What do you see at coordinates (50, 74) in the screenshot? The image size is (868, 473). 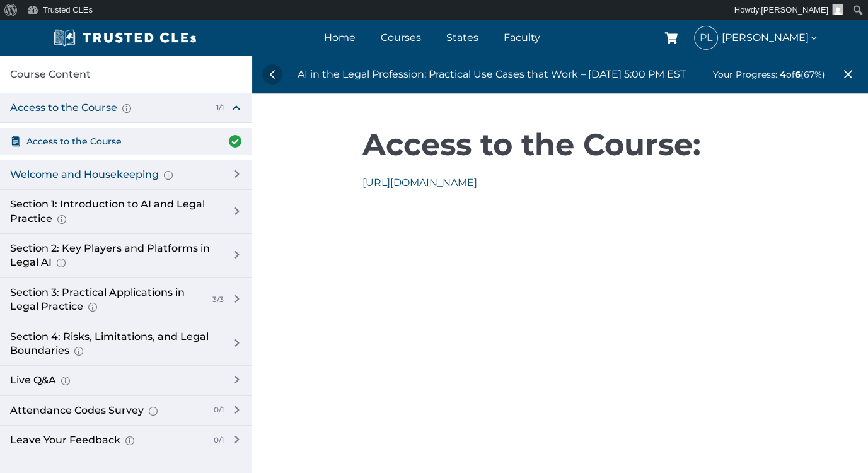 I see `span: Course Content` at bounding box center [50, 74].